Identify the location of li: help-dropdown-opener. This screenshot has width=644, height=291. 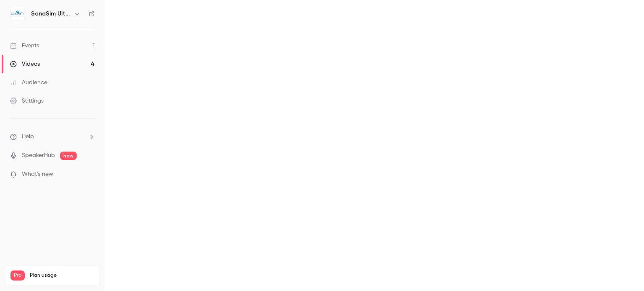
(53, 137).